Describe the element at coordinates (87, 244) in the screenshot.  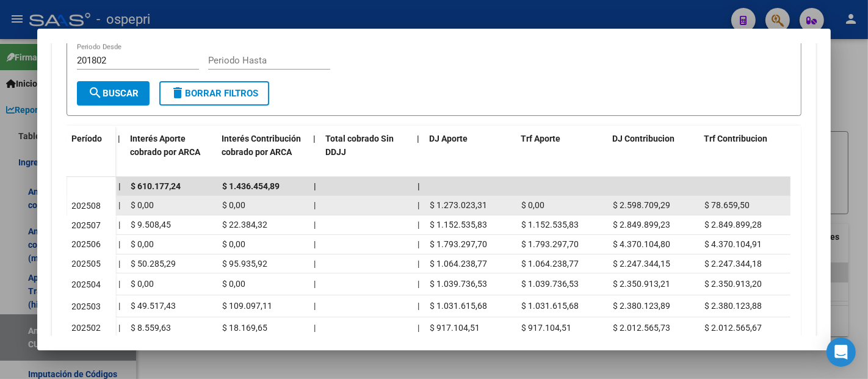
I see `span: 202506` at that location.